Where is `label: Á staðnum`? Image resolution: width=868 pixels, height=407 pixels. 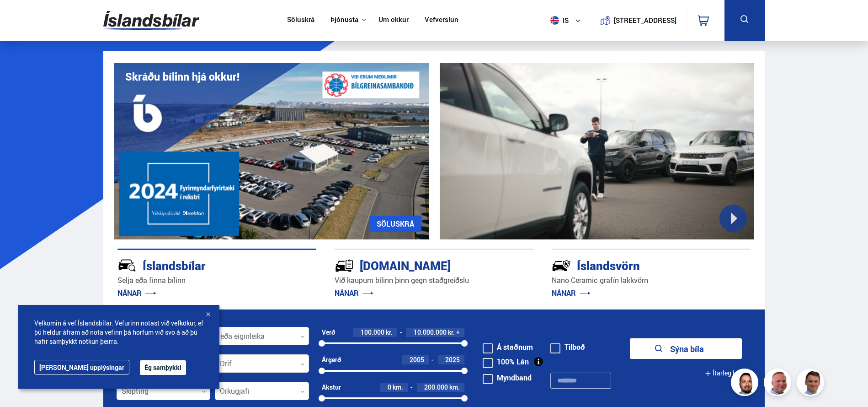
label: Á staðnum is located at coordinates (508, 346).